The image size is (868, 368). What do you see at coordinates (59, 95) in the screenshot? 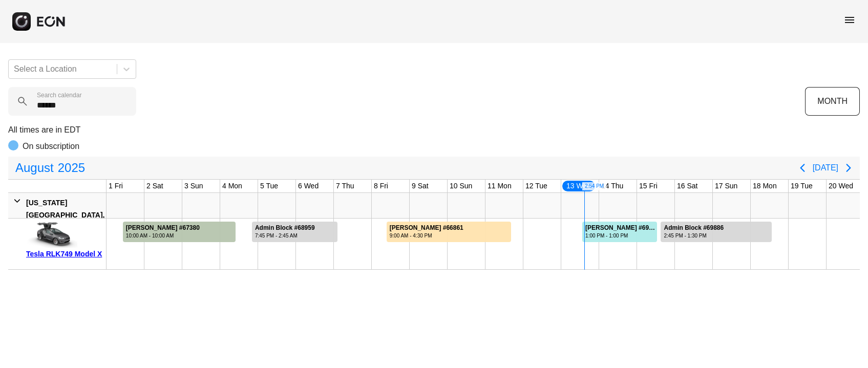
I see `label: Search calendar` at bounding box center [59, 95].